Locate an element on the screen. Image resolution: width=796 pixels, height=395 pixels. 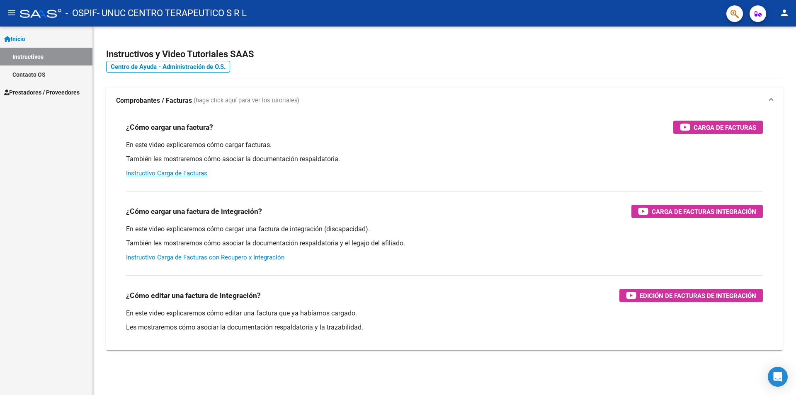
span: - OSPIF is located at coordinates (81, 13).